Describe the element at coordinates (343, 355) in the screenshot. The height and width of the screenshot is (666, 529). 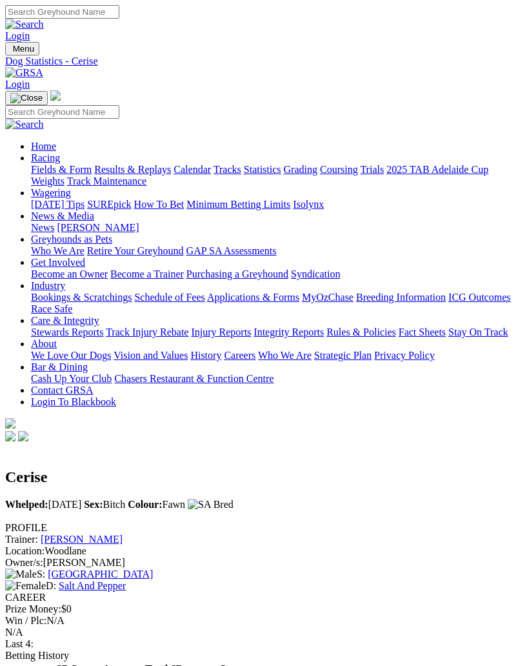
I see `a: Strategic Plan` at that location.